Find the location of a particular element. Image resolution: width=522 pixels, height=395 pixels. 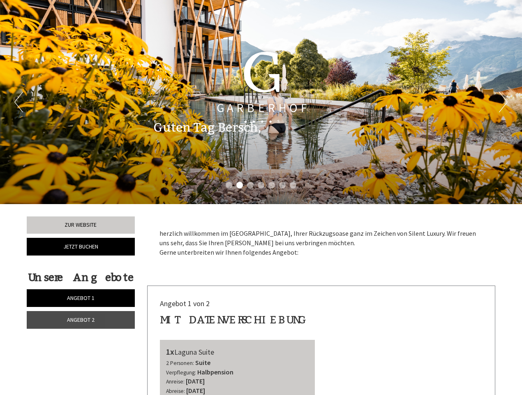

b: Halbpension is located at coordinates (216, 372).